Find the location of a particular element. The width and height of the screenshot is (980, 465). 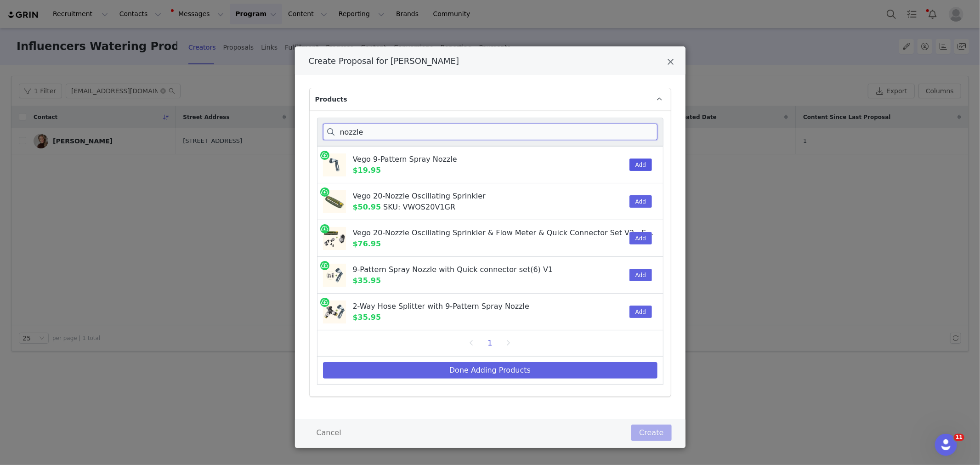

button: Create is located at coordinates (650, 432).